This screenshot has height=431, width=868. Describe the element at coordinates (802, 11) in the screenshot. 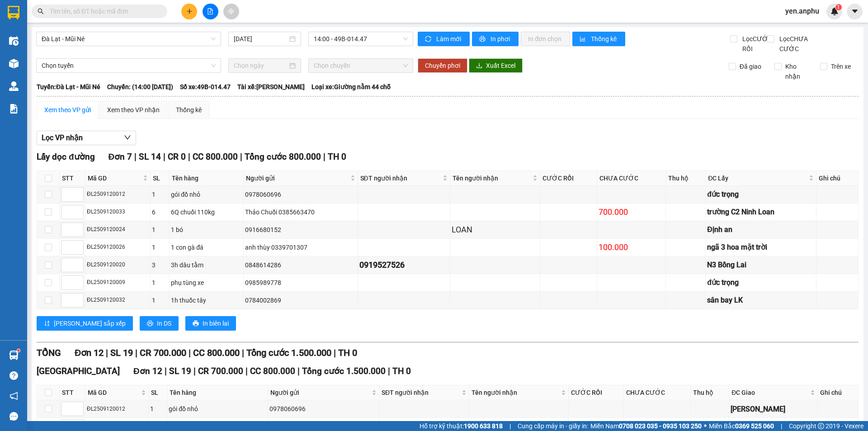

I see `span: yen.anphu` at that location.